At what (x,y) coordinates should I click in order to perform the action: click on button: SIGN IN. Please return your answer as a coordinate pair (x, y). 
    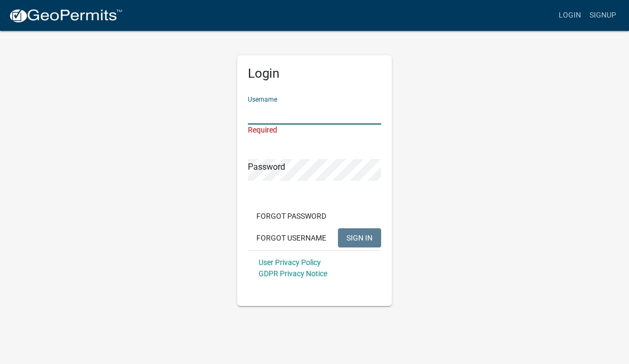
    Looking at the image, I should click on (359, 238).